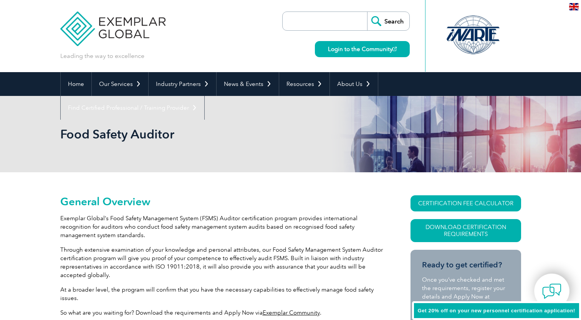 This screenshot has height=320, width=581. What do you see at coordinates (291, 313) in the screenshot?
I see `a: Exemplar Community` at bounding box center [291, 313].